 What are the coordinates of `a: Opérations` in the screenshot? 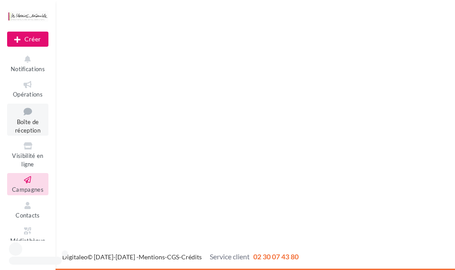 It's located at (28, 88).